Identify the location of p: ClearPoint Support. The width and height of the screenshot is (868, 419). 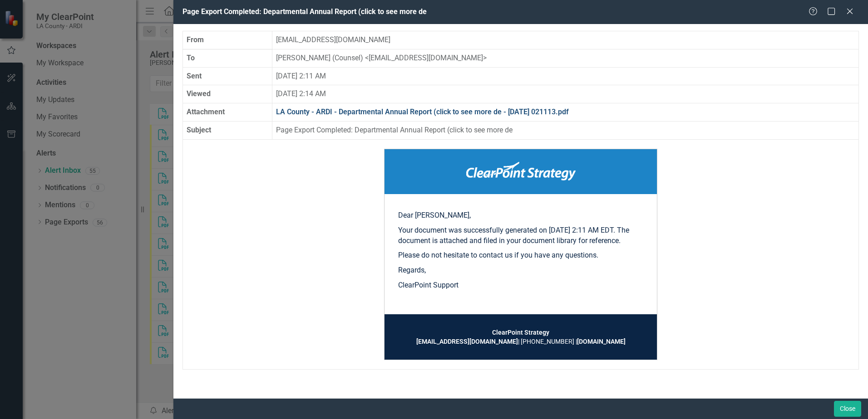
(520, 285).